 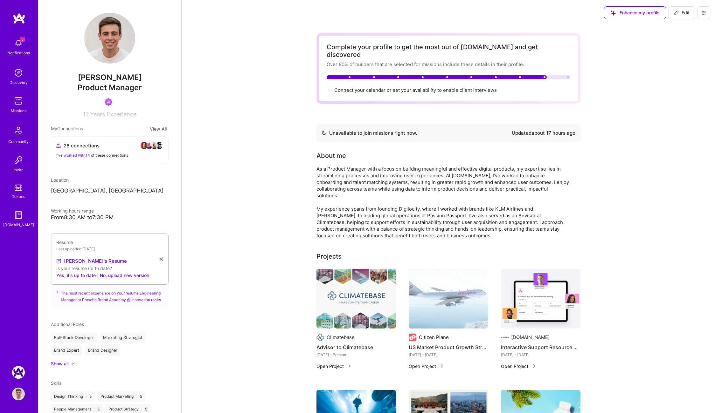 I want to click on span: My Connections, so click(x=67, y=129).